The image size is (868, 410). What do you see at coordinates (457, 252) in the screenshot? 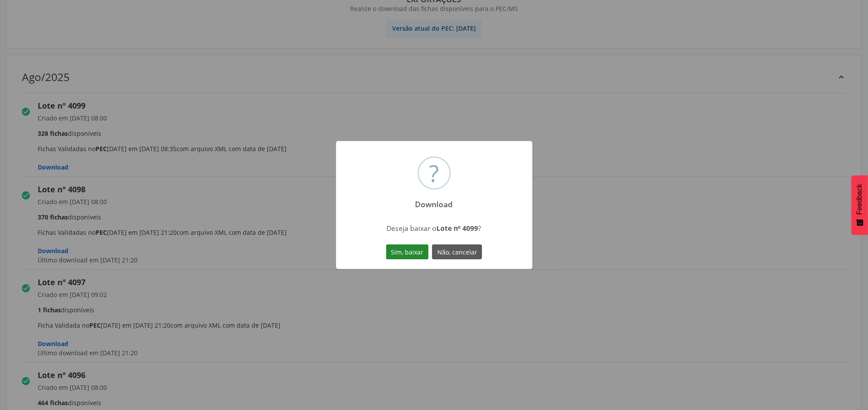
I see `button: Não, cancelar` at bounding box center [457, 252].